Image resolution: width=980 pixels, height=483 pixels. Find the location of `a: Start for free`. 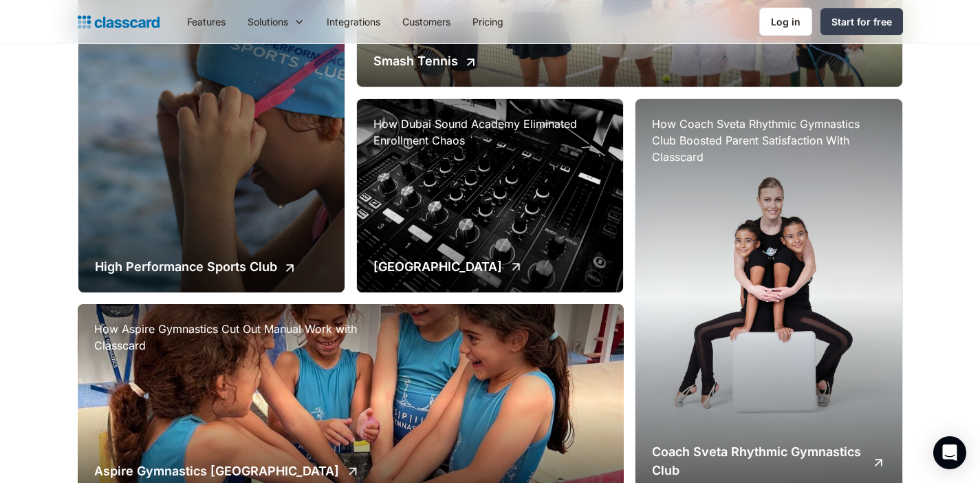

a: Start for free is located at coordinates (861, 21).